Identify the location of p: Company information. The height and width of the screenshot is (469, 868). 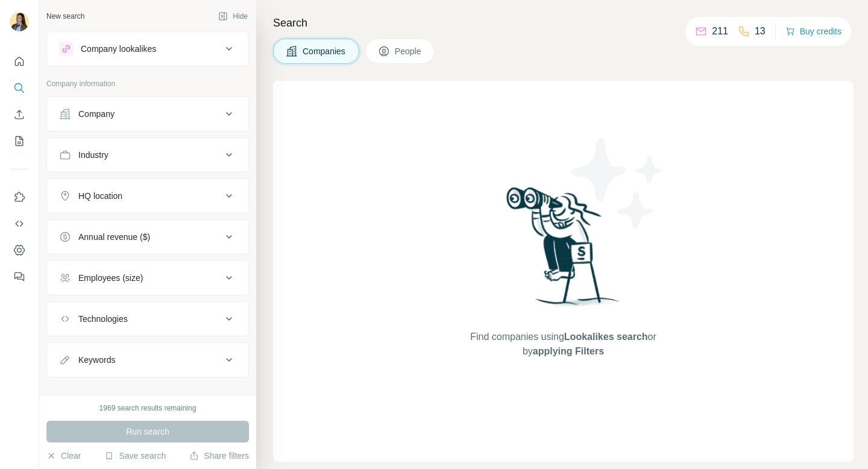
(148, 84).